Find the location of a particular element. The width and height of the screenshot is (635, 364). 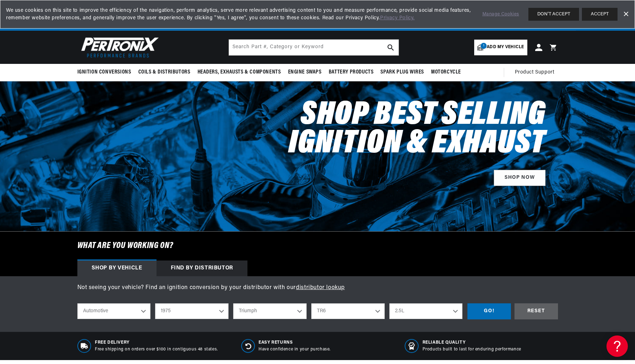

div: Find by Distributor is located at coordinates (202, 268).